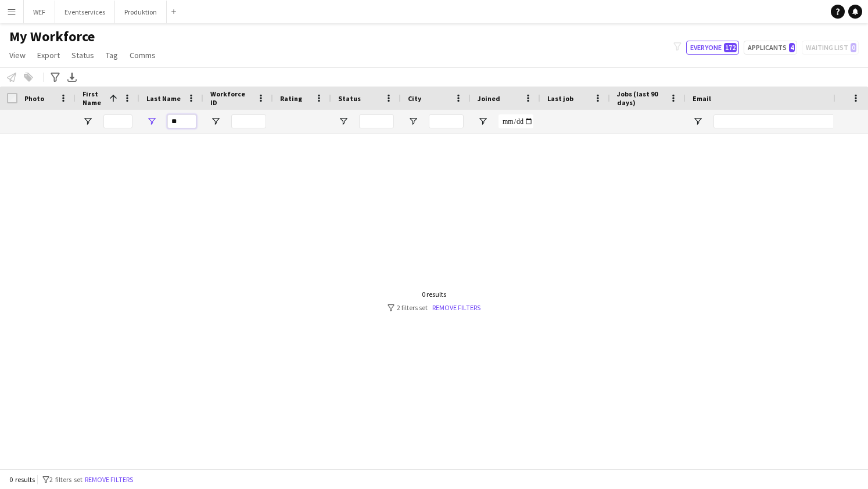  Describe the element at coordinates (182, 122) in the screenshot. I see `input: Last Name Filter Input` at that location.